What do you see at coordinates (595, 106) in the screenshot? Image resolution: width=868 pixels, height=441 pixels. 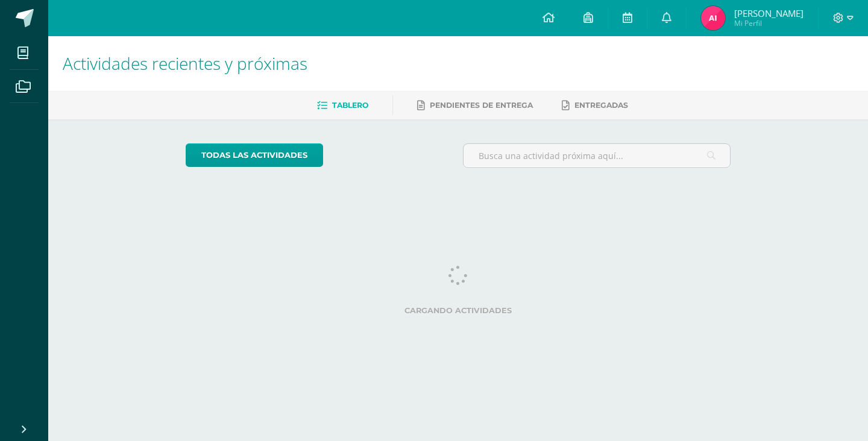 I see `a: Entregadas` at bounding box center [595, 106].